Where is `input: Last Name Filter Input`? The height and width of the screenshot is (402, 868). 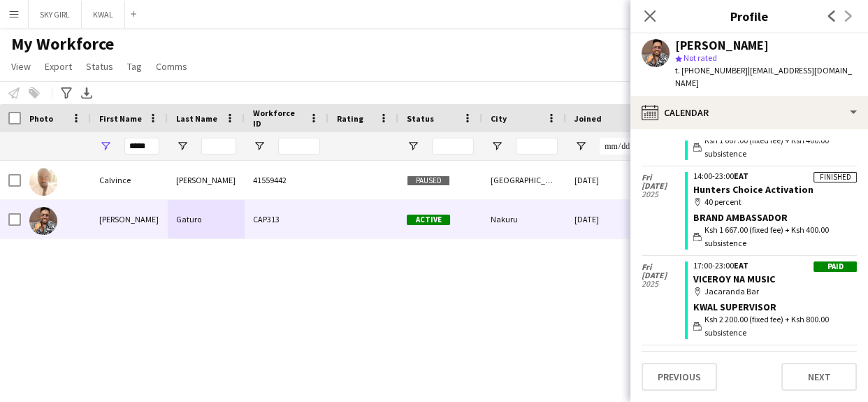
input: Last Name Filter Input is located at coordinates (219, 146).